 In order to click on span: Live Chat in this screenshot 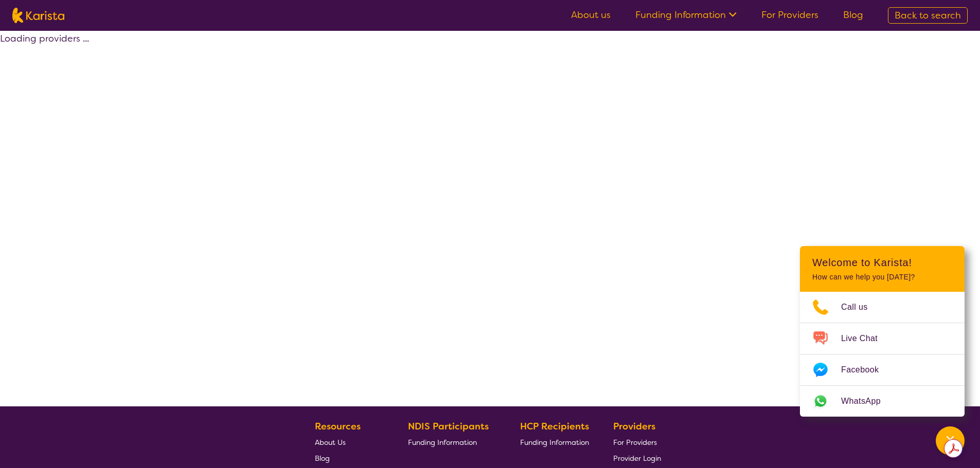, I will do `click(866, 338)`.